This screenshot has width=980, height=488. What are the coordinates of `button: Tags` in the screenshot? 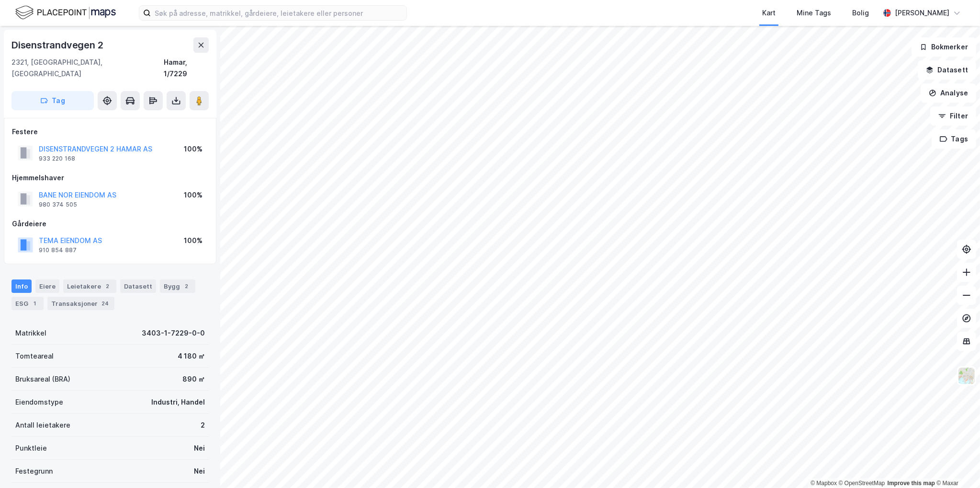 It's located at (954, 139).